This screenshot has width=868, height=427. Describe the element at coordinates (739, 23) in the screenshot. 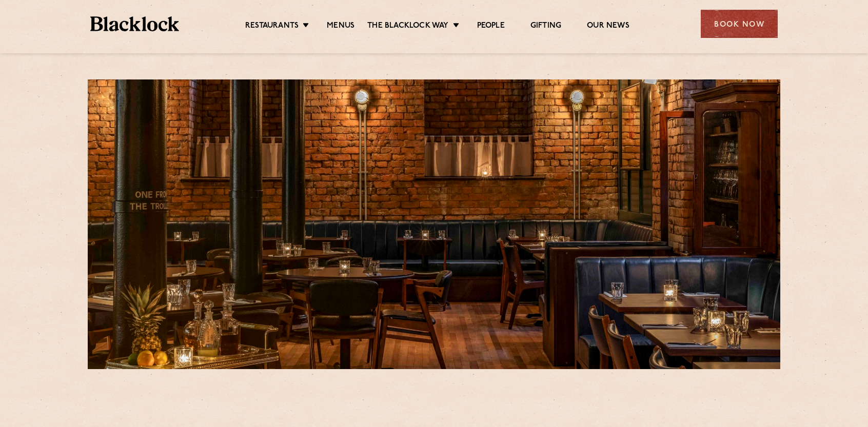

I see `div: Book Now` at that location.